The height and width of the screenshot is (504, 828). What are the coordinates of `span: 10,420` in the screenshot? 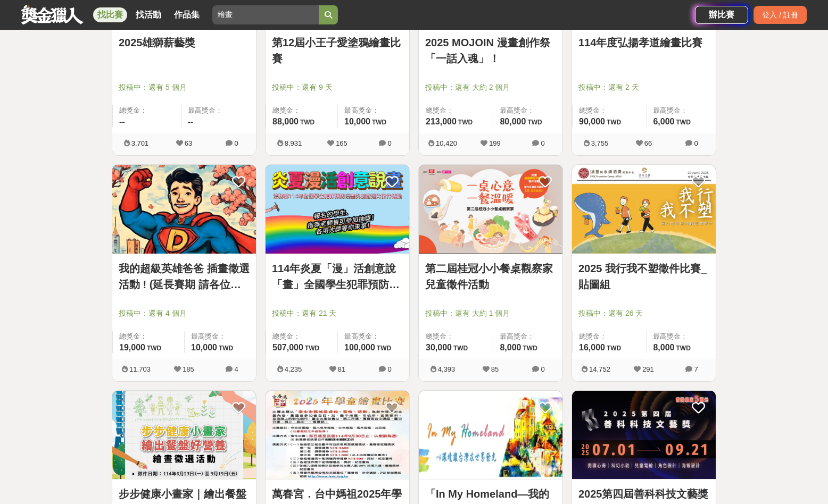 It's located at (446, 143).